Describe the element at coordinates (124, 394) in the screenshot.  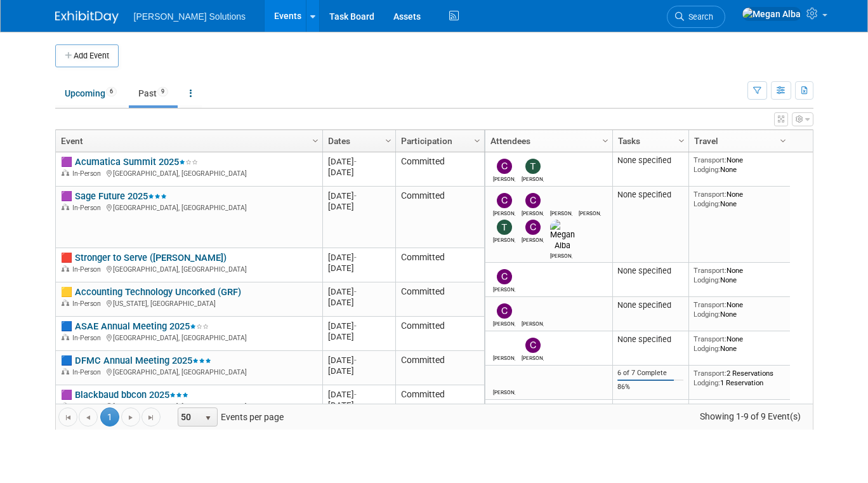
I see `a: 🟪 Blackbaud bbcon 2025` at that location.